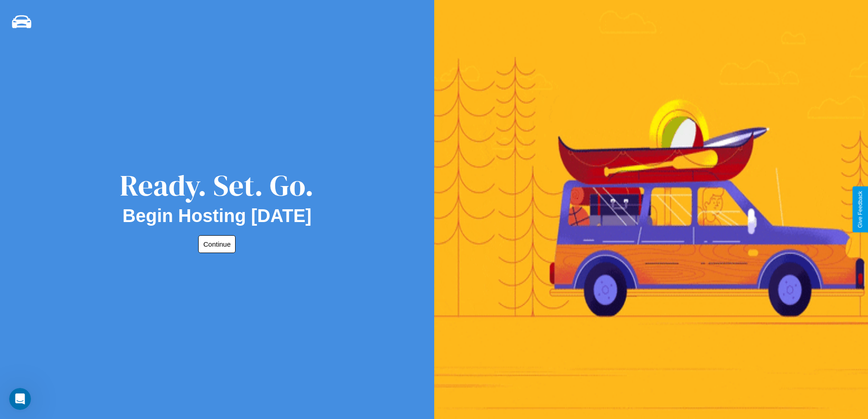  What do you see at coordinates (861, 209) in the screenshot?
I see `div: Give Feedback` at bounding box center [861, 209].